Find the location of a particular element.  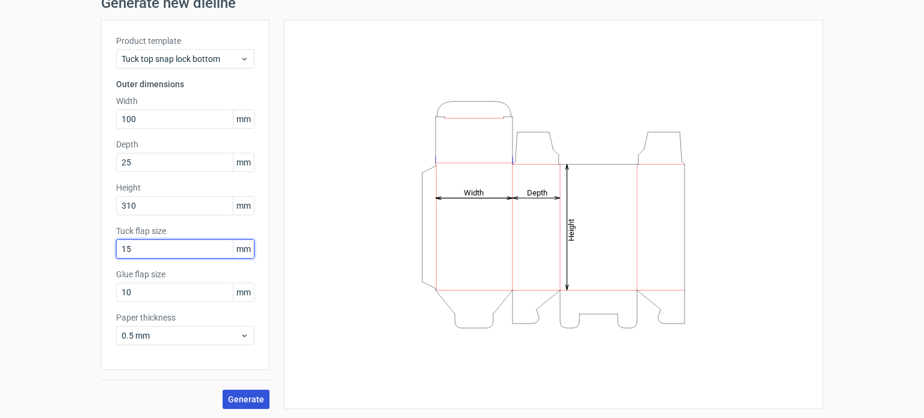

label: Tuck flap size is located at coordinates (185, 231).